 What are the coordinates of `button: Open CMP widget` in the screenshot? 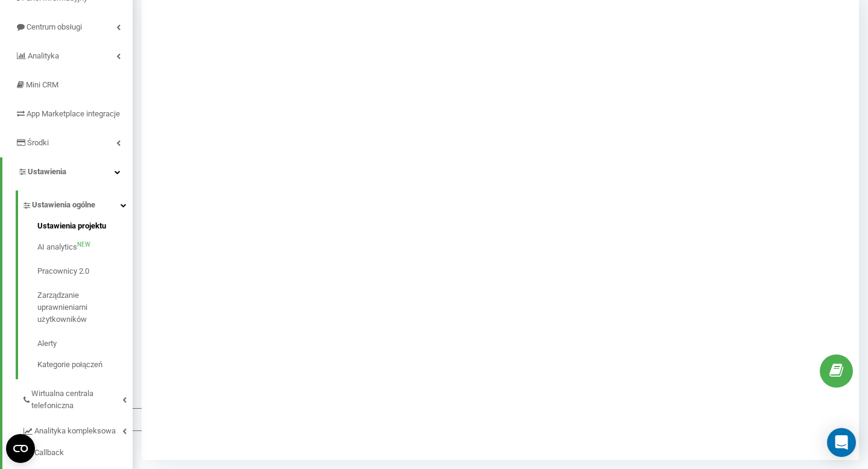 It's located at (20, 449).